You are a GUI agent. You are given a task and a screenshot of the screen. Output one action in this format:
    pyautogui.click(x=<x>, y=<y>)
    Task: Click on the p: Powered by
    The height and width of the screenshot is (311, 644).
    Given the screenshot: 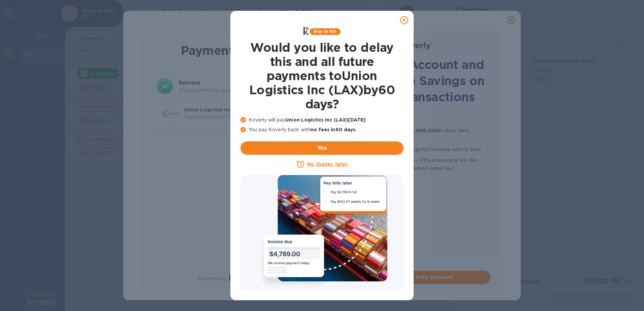 What is the action you would take?
    pyautogui.click(x=212, y=279)
    